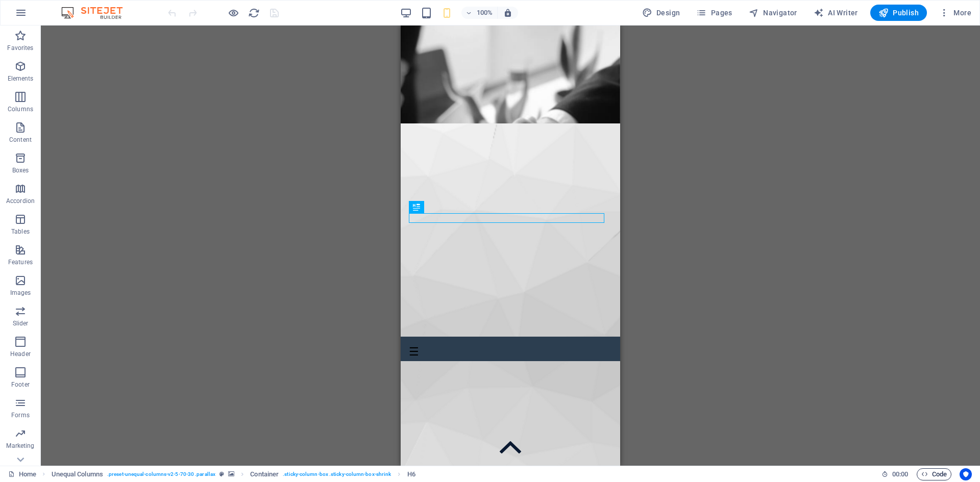 The width and height of the screenshot is (980, 482). Describe the element at coordinates (20, 262) in the screenshot. I see `p: Features` at that location.